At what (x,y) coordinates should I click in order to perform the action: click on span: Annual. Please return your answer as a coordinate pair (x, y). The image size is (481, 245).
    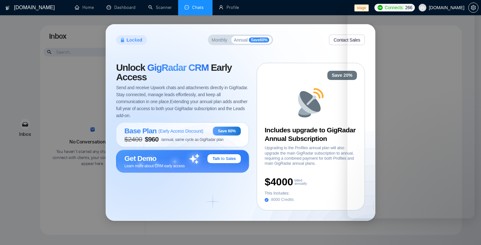
    Looking at the image, I should click on (241, 40).